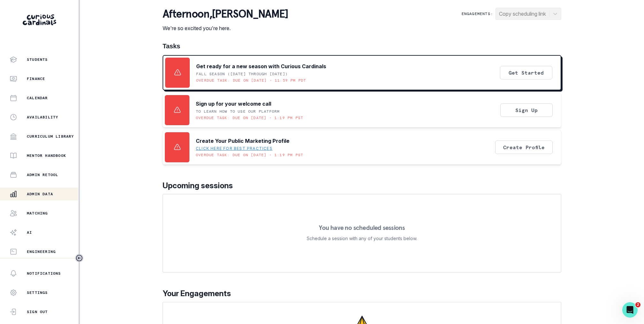 This screenshot has height=324, width=644. What do you see at coordinates (36, 79) in the screenshot?
I see `p: Finance` at bounding box center [36, 79].